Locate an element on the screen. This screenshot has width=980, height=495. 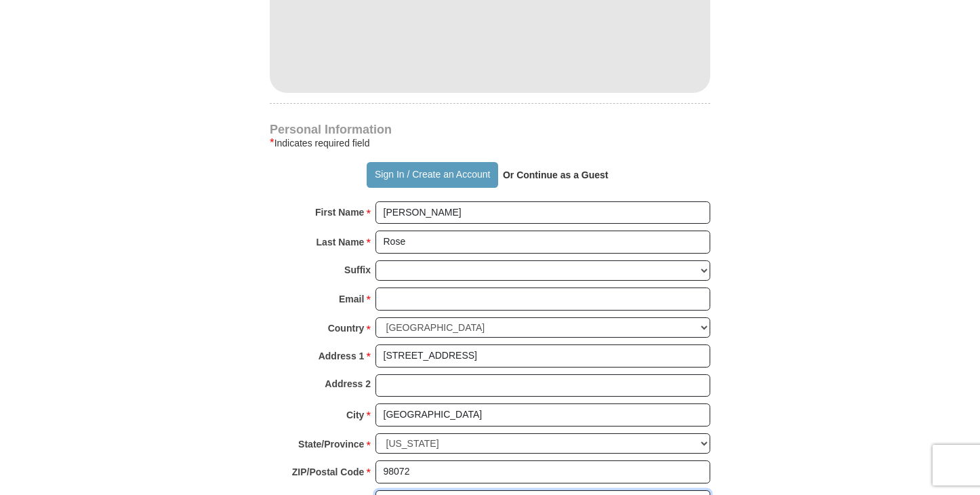
div: Indicates required field is located at coordinates (490, 143).